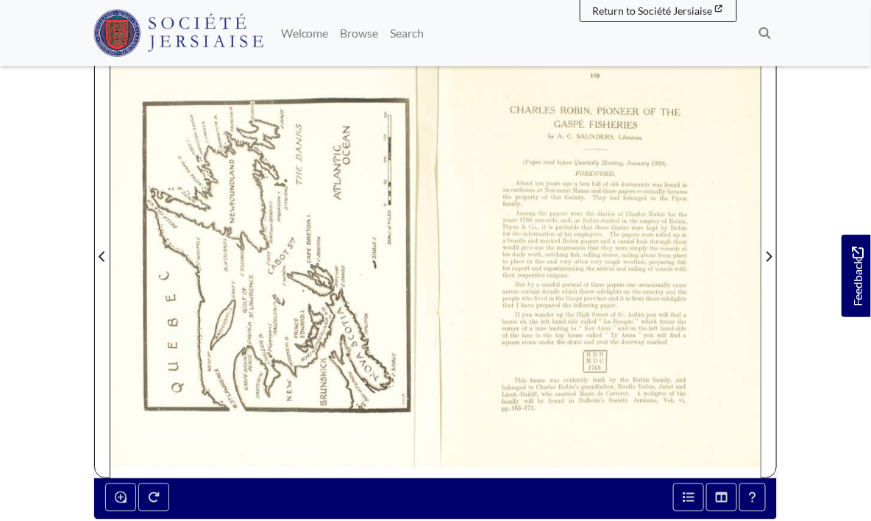 The width and height of the screenshot is (871, 521). What do you see at coordinates (178, 33) in the screenshot?
I see `a: Société Jersiaise logo` at bounding box center [178, 33].